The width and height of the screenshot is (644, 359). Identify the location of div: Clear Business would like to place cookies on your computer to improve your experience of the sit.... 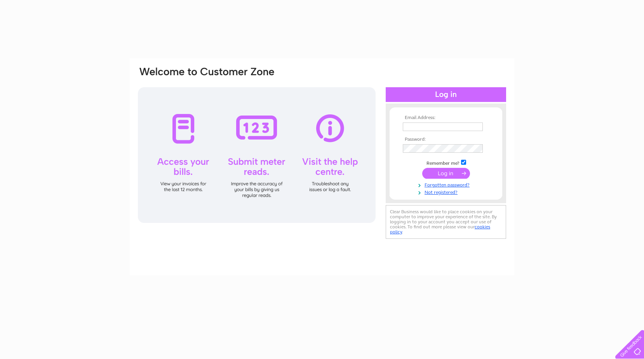
(446, 222).